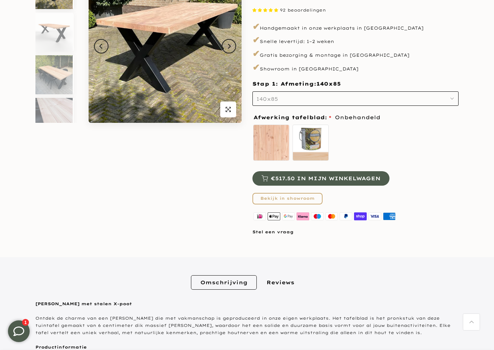  What do you see at coordinates (266, 10) in the screenshot?
I see `span: 4.87 stars` at bounding box center [266, 10].